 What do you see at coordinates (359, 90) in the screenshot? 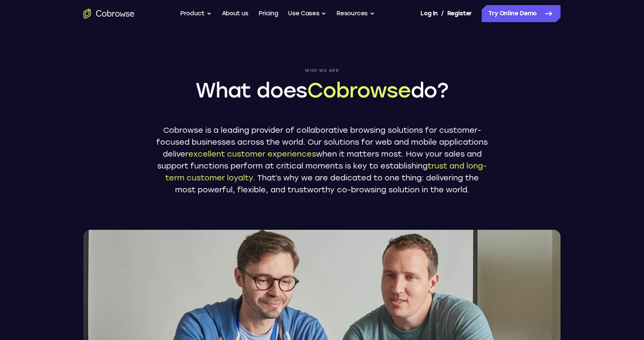
I see `span: Cobrowse` at bounding box center [359, 90].